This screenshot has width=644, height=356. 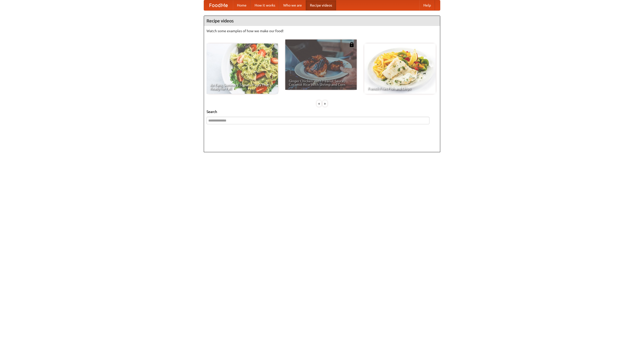 What do you see at coordinates (427, 6) in the screenshot?
I see `a: Help` at bounding box center [427, 6].